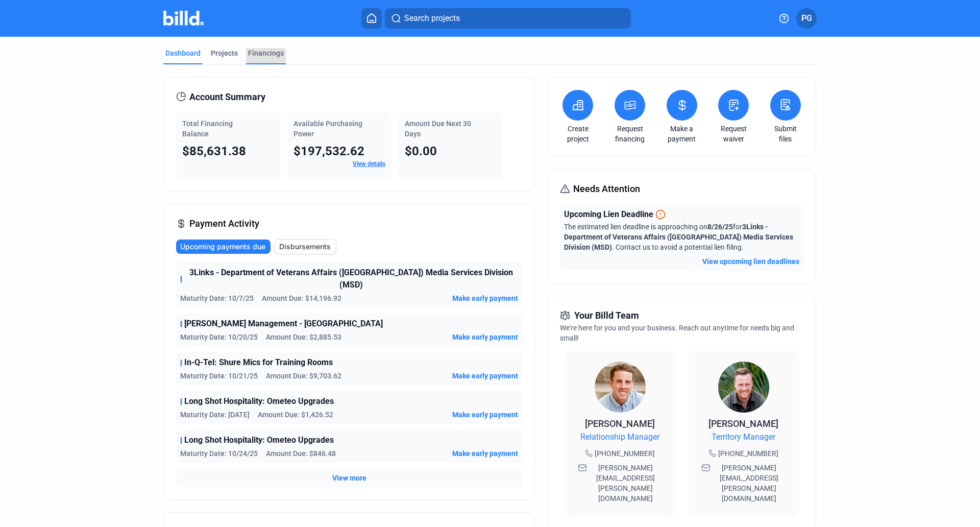 This screenshot has height=527, width=980. What do you see at coordinates (217, 298) in the screenshot?
I see `span: Maturity Date: 10/7/25` at bounding box center [217, 298].